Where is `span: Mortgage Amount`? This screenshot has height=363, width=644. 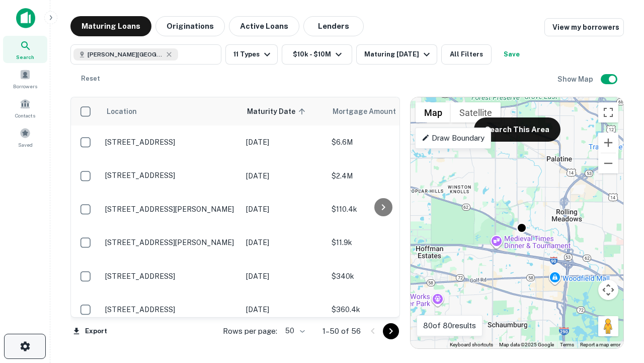 span: Mortgage Amount is located at coordinates (371, 111).